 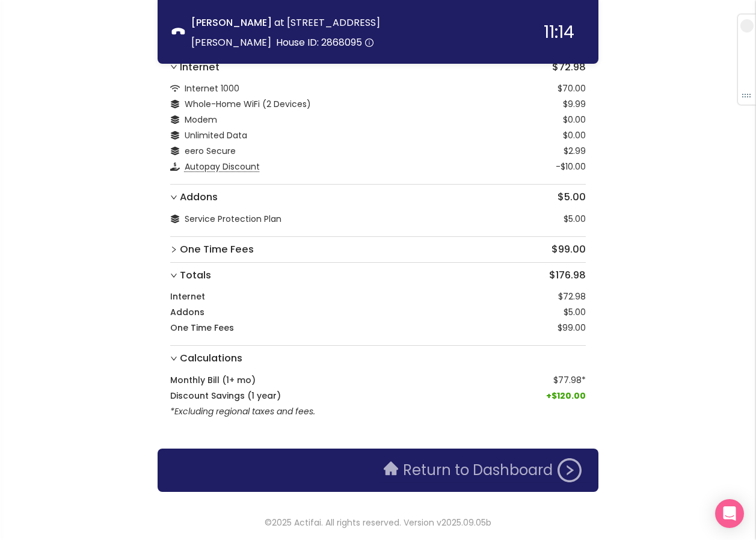 I want to click on strong: Calculations, so click(x=211, y=358).